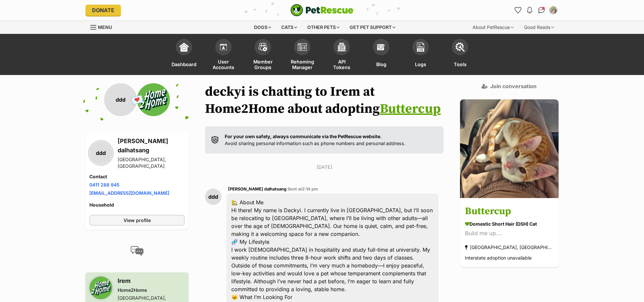 This screenshot has width=644, height=302. I want to click on div: Domestic Short Hair (DSH) Cat, so click(509, 224).